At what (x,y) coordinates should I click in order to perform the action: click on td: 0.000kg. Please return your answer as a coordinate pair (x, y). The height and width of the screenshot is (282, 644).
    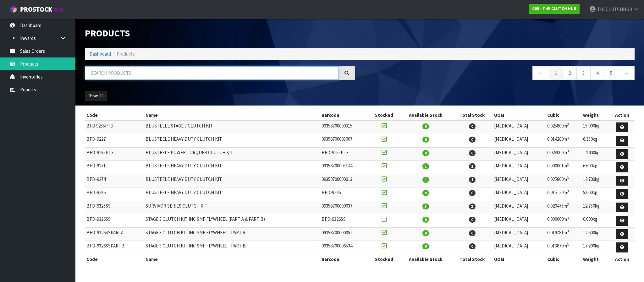
    Looking at the image, I should click on (596, 221).